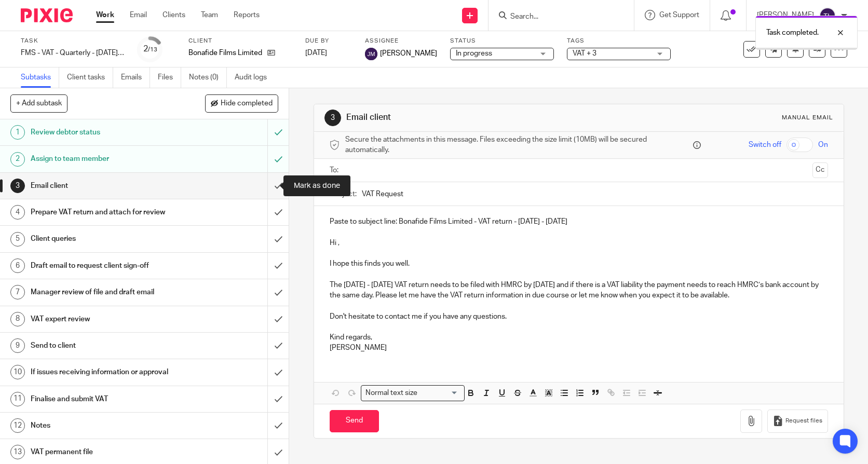  I want to click on span: Hide completed, so click(247, 104).